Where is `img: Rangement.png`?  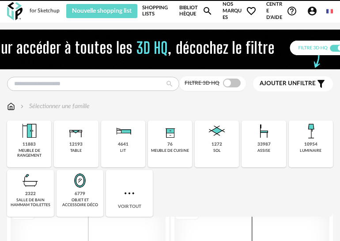 img: Rangement.png is located at coordinates (170, 131).